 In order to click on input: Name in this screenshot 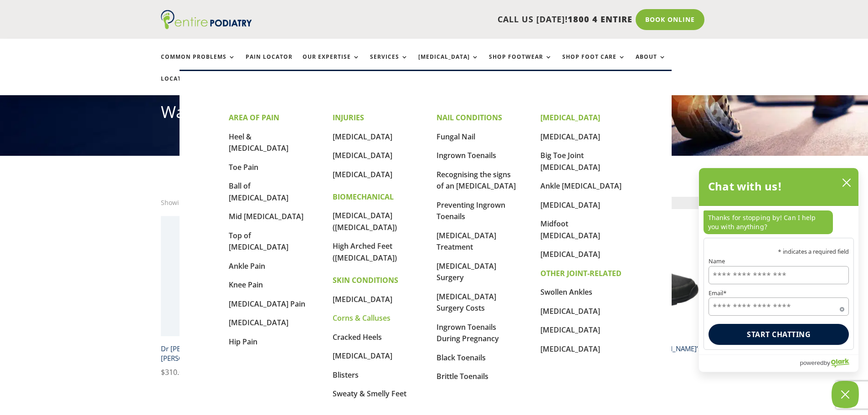, I will do `click(778, 275)`.